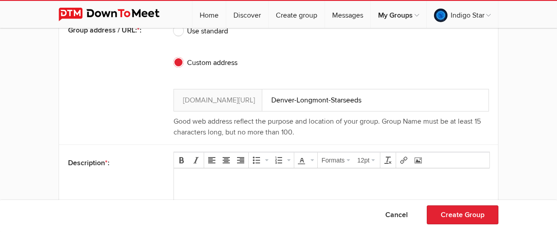 The width and height of the screenshot is (557, 232). Describe the element at coordinates (110, 163) in the screenshot. I see `div: Description :` at that location.